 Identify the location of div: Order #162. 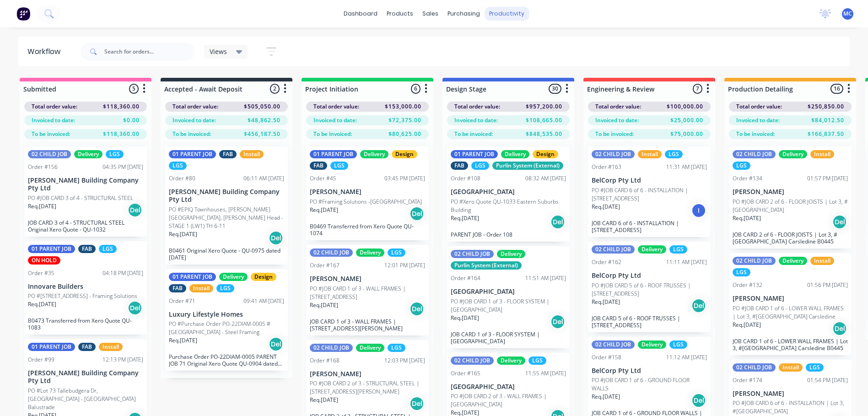
(606, 262).